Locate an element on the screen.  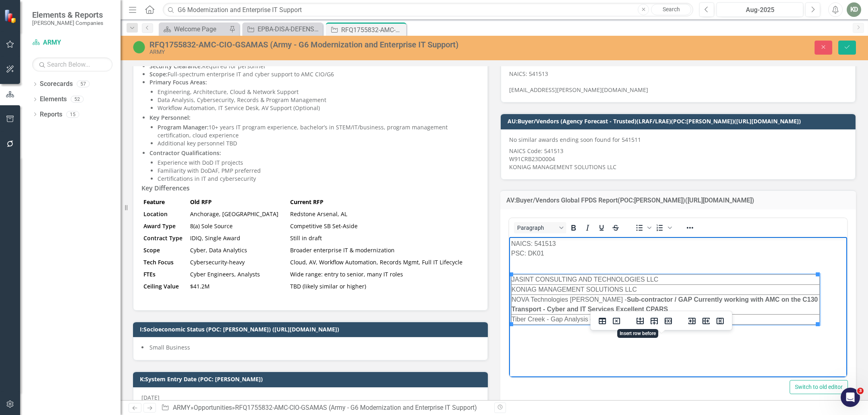
button: Block Paragraph is located at coordinates (540, 228).